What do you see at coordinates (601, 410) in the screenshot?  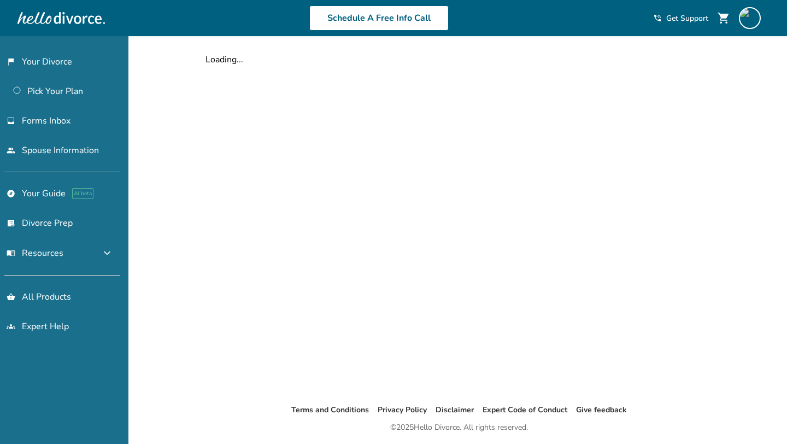 I see `li: Give feedback` at bounding box center [601, 410].